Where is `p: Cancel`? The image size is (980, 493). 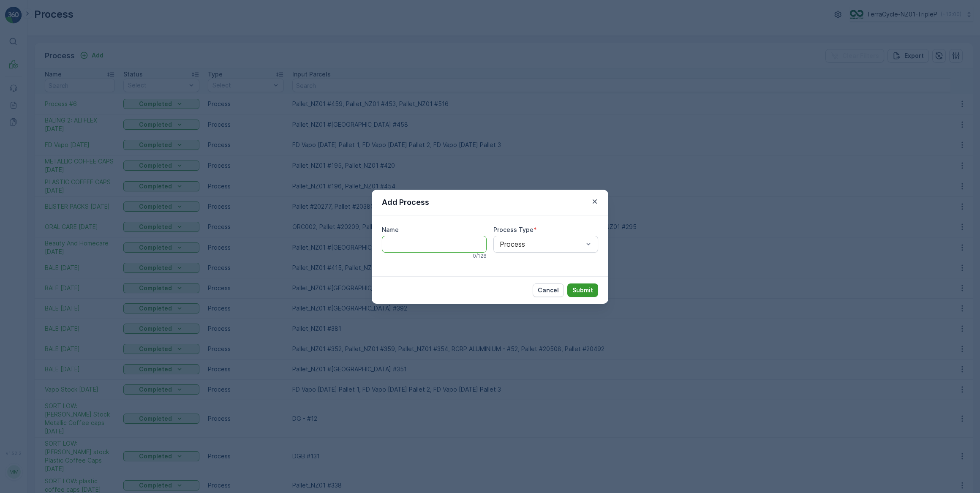 p: Cancel is located at coordinates (548, 290).